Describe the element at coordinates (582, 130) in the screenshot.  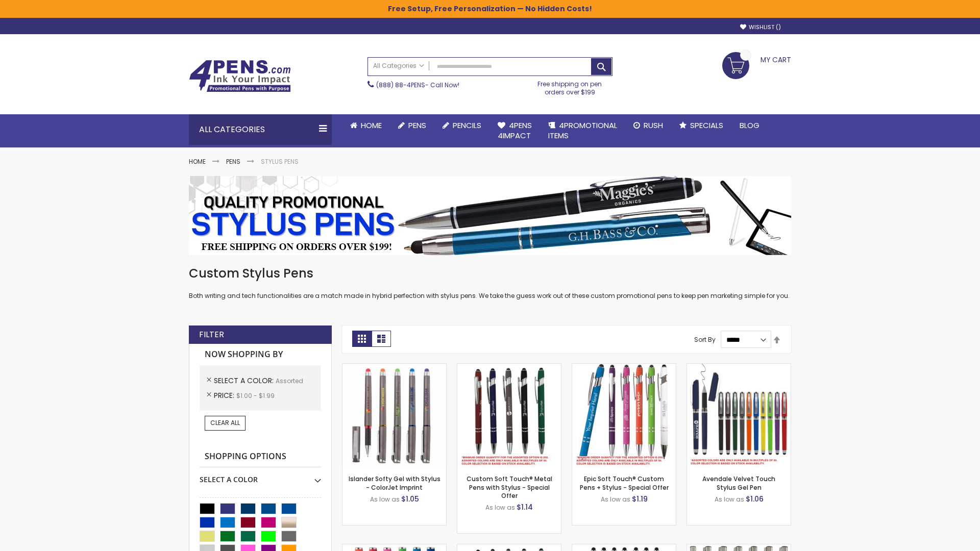
I see `span: 4PROMOTIONAL ITEMS` at that location.